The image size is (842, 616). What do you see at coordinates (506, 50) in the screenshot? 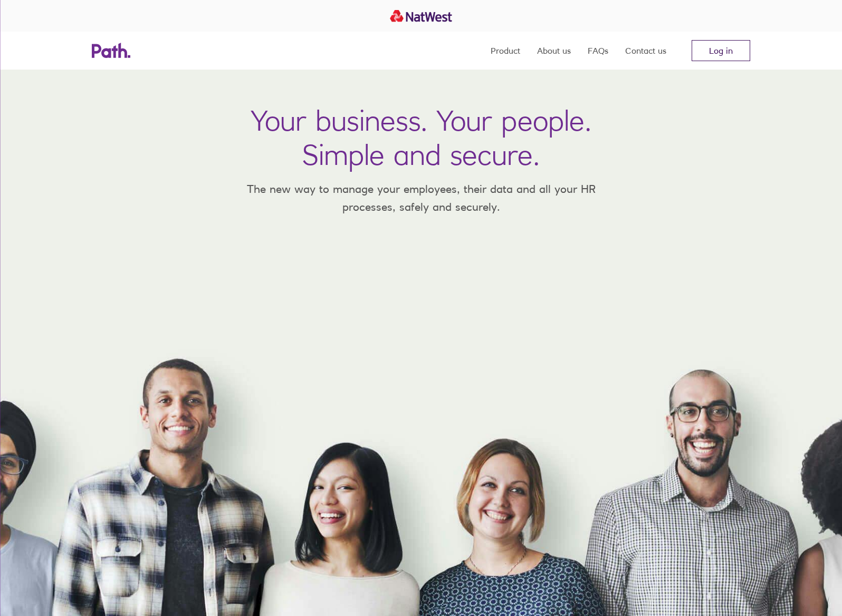
I see `a: Product` at bounding box center [506, 50].